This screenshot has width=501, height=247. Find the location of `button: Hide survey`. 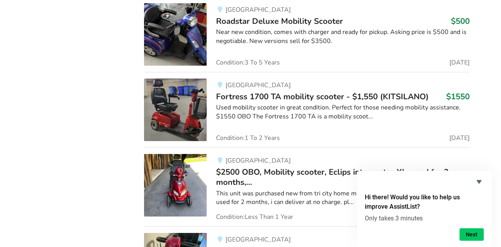

button: Hide survey is located at coordinates (479, 182).